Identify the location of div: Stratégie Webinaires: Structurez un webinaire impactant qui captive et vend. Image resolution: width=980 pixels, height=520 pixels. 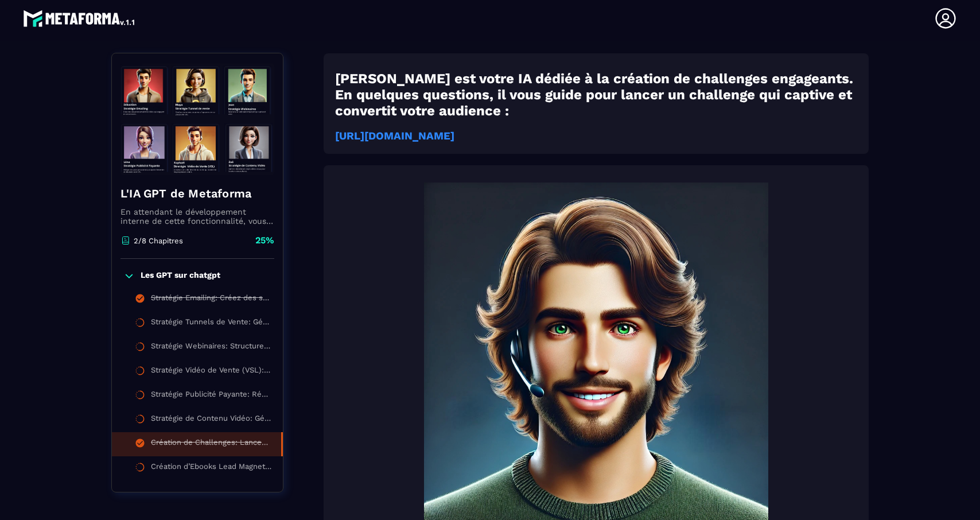
(211, 348).